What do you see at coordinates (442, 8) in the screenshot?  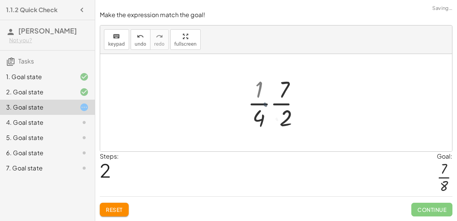 I see `span: Saving…` at bounding box center [442, 8].